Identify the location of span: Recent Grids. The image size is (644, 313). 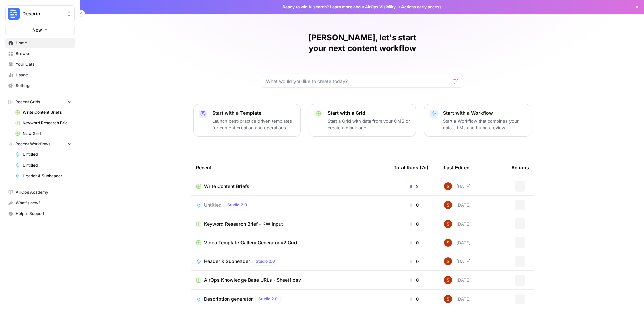
(28, 102).